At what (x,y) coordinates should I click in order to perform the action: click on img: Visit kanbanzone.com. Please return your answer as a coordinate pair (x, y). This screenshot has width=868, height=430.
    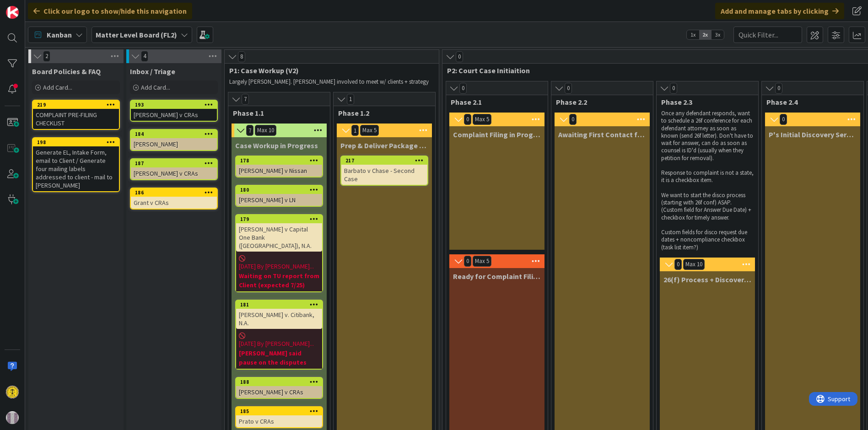
    Looking at the image, I should click on (12, 12).